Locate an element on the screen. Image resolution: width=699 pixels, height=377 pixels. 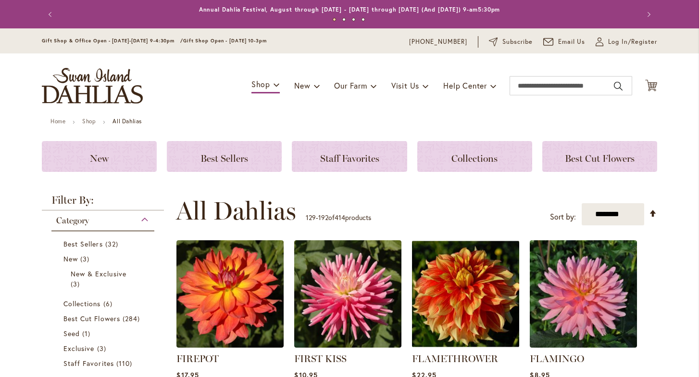
a: Seed is located at coordinates (104, 333).